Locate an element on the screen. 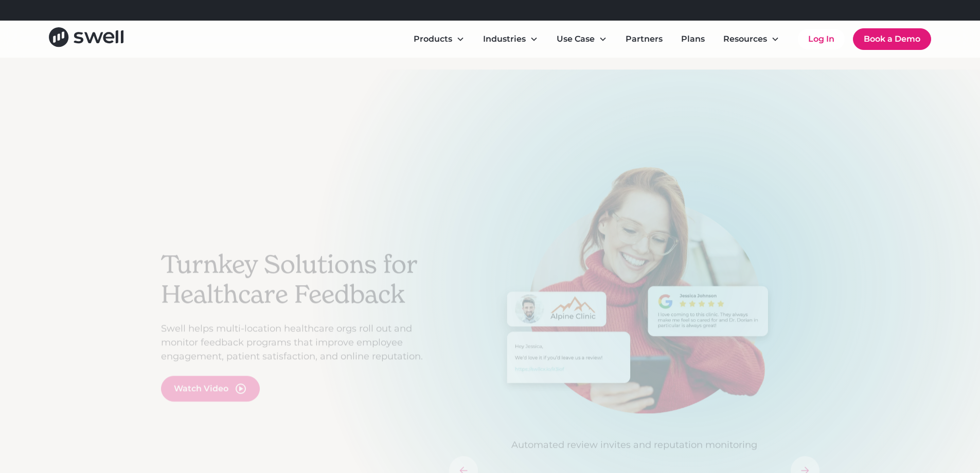  p: Swell helps multi-location healthcare orgs roll out and monitor feedback programs that improve em... is located at coordinates (300, 342).